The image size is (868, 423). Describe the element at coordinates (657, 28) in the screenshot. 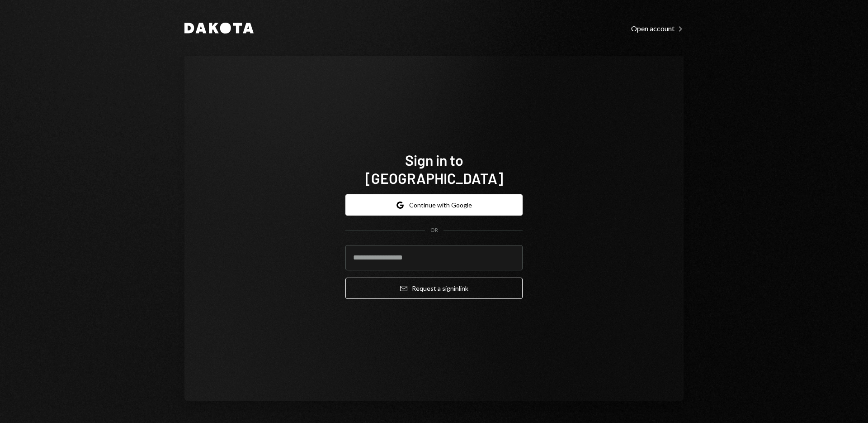

I see `a: Open account` at that location.